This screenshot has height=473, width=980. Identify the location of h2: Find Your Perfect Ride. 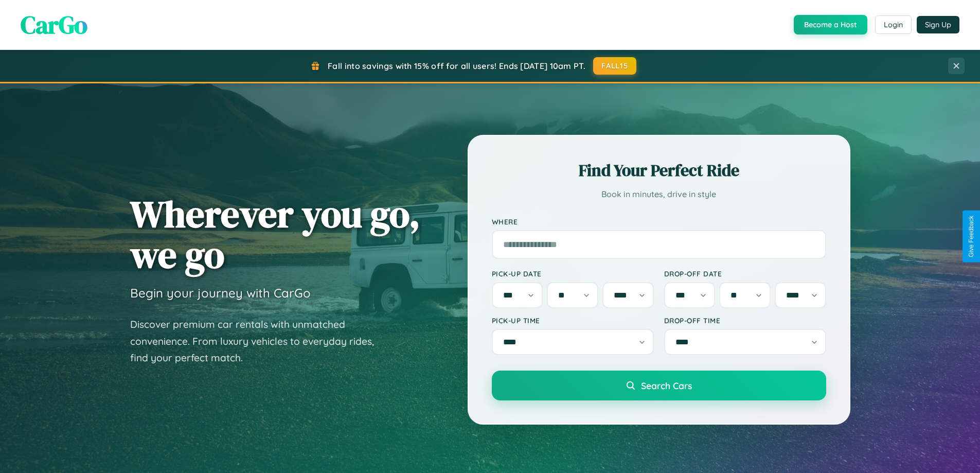
(659, 171).